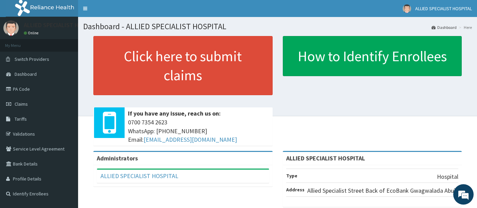 This screenshot has height=208, width=477. What do you see at coordinates (326, 158) in the screenshot?
I see `strong: ALLIED SPECIALIST HOSPITAL` at bounding box center [326, 158].